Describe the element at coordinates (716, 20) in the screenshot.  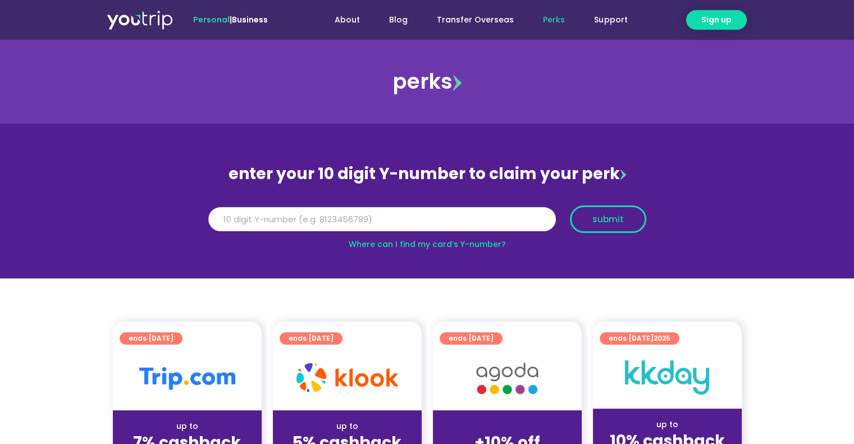
I see `span: Sign up` at that location.